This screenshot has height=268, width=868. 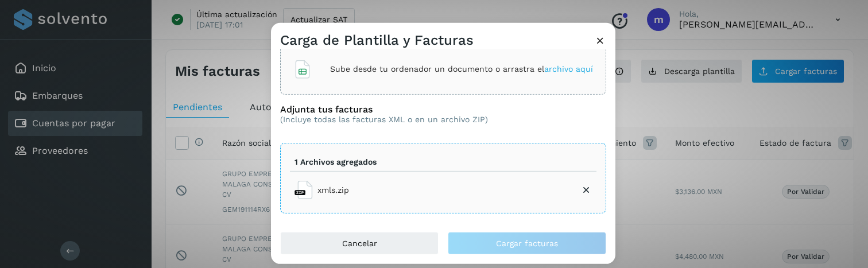 I want to click on span: archivo aquí, so click(x=568, y=69).